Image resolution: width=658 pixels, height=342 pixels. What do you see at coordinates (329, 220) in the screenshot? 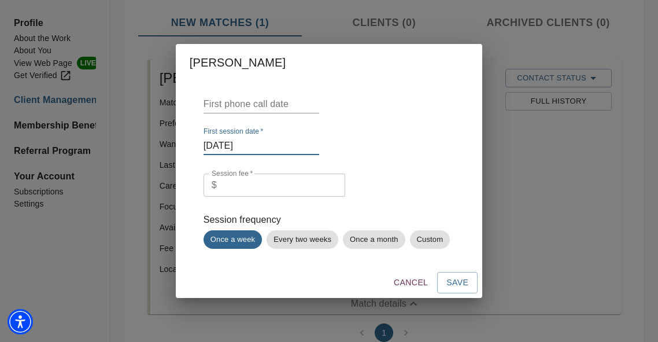
I see `p: Session frequency` at bounding box center [329, 220].